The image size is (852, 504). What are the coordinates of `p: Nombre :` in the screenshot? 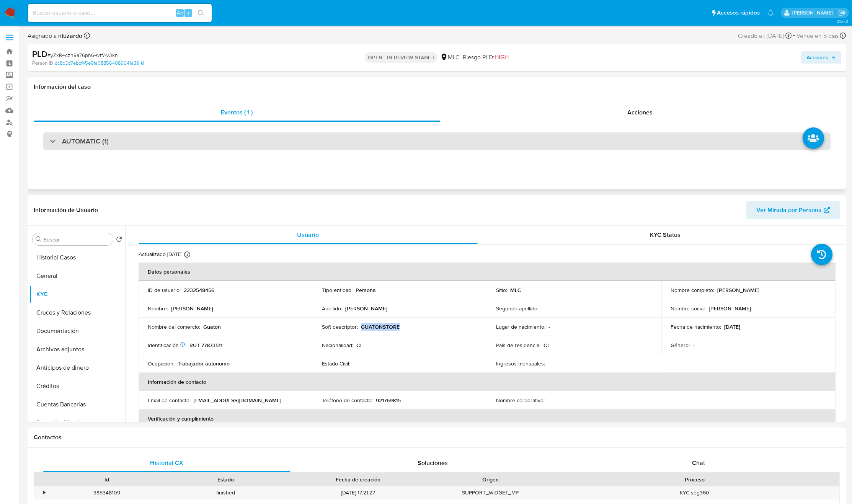 It's located at (158, 308).